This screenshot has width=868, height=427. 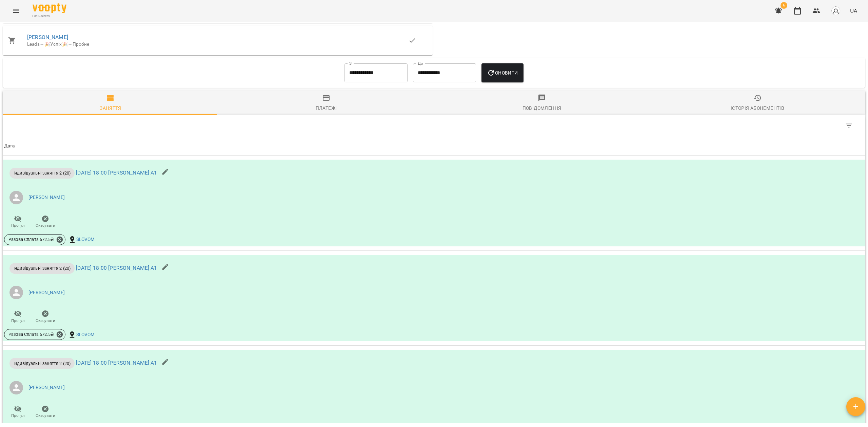 What do you see at coordinates (9, 146) in the screenshot?
I see `div: Дата` at bounding box center [9, 146].